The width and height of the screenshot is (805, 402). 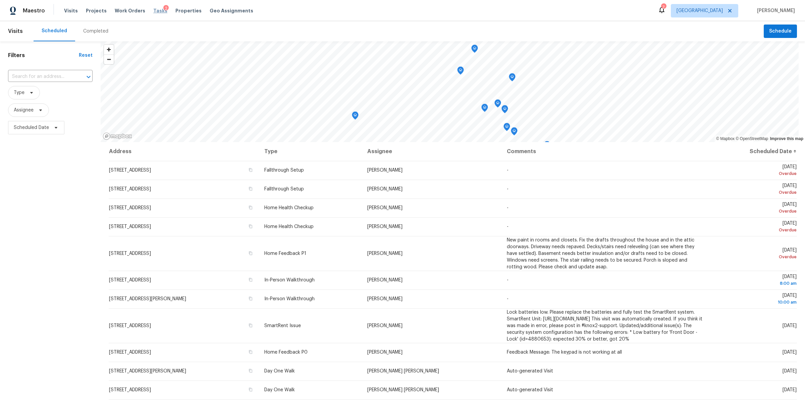 I want to click on div: Scheduled, so click(x=54, y=31).